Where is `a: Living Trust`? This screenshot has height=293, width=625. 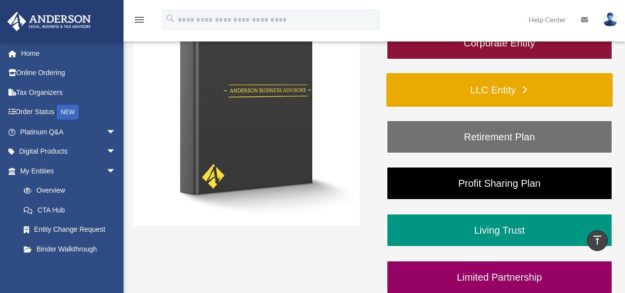
a: Living Trust is located at coordinates (499, 230).